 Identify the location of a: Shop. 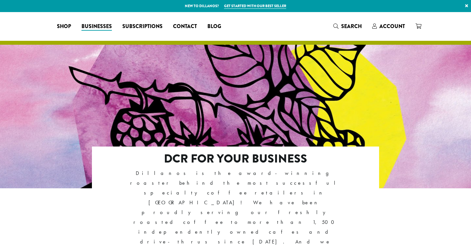
(64, 26).